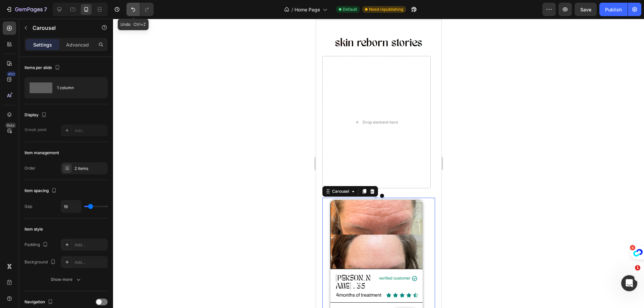  I want to click on button: Save, so click(586, 9).